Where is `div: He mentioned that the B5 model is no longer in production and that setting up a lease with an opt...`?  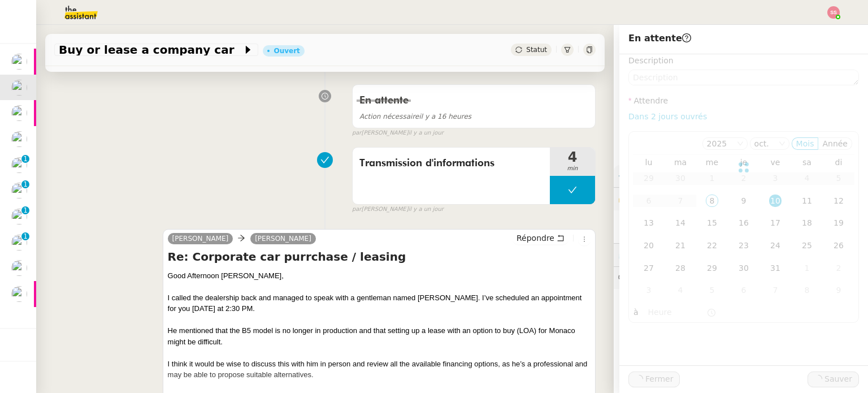
div: He mentioned that the B5 model is no longer in production and that setting up a lease with an opt... is located at coordinates (379, 336).